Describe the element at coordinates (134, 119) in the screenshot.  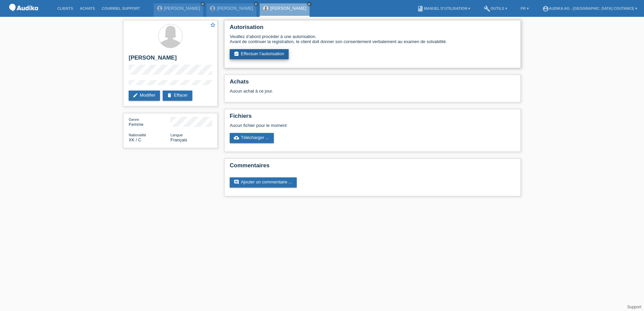
I see `span: Genre` at that location.